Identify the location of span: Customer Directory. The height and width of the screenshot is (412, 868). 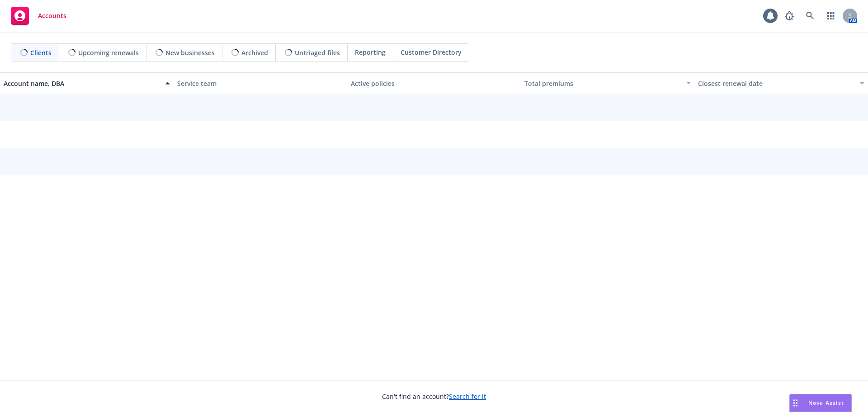
(431, 52).